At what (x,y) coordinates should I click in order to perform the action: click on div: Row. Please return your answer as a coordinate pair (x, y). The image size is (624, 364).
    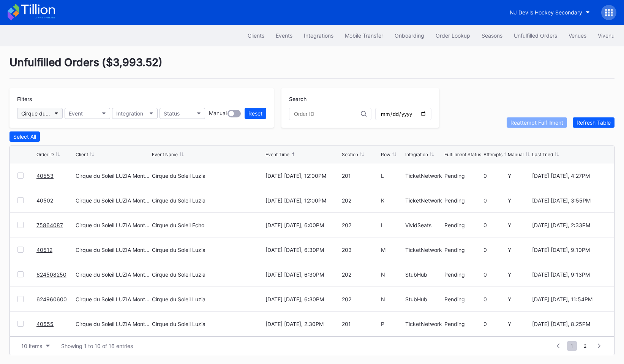
    Looking at the image, I should click on (385, 154).